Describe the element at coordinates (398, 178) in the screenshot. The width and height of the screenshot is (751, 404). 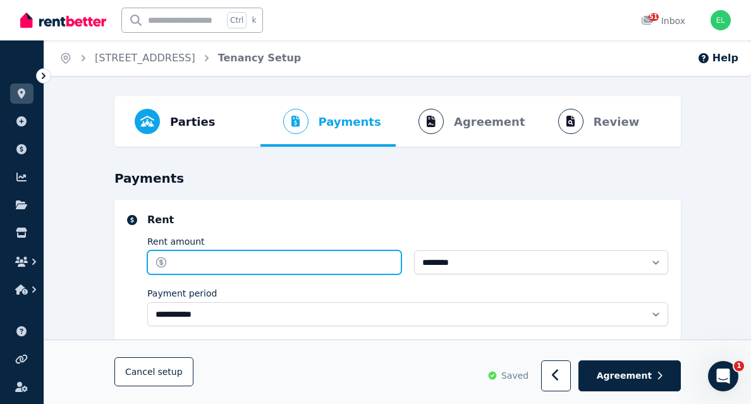
I see `h3: Payments` at that location.